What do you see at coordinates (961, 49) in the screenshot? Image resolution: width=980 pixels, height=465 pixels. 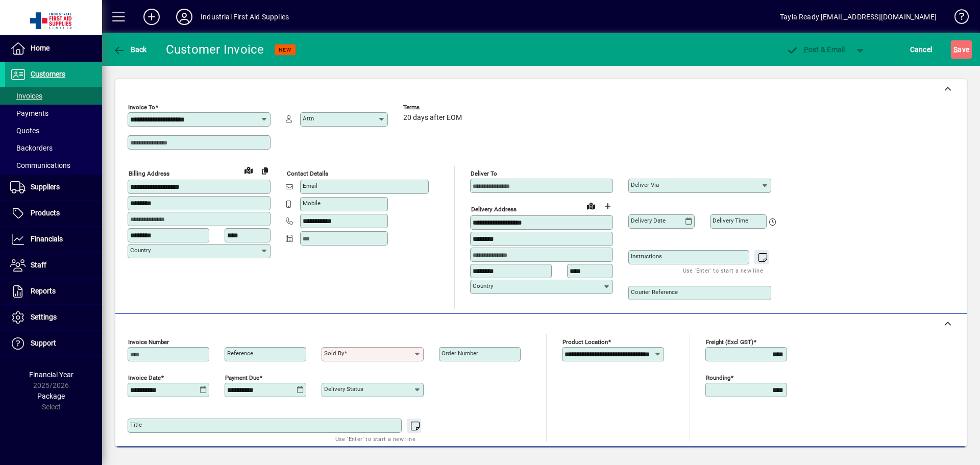 I see `button: Save` at bounding box center [961, 49].